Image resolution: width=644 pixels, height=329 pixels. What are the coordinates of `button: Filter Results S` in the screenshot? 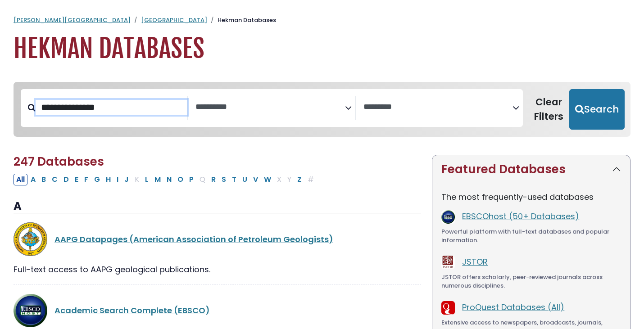 It's located at (224, 179).